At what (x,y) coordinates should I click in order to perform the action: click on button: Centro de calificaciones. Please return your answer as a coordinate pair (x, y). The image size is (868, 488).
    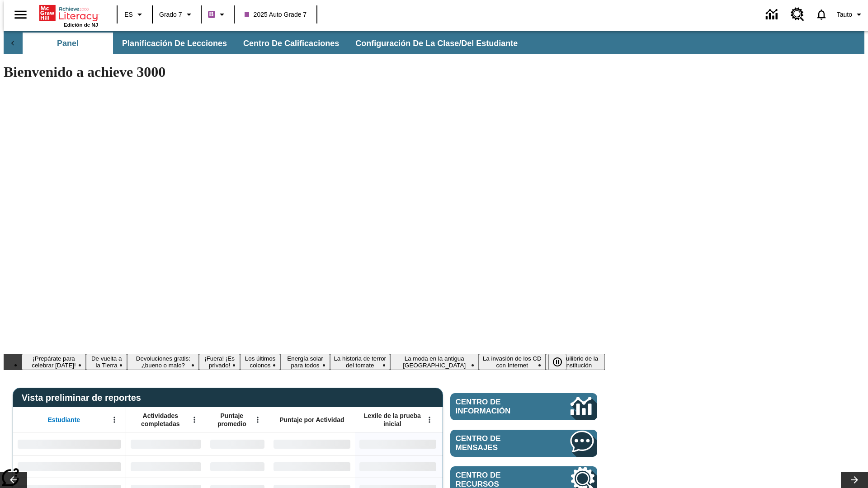
    Looking at the image, I should click on (291, 44).